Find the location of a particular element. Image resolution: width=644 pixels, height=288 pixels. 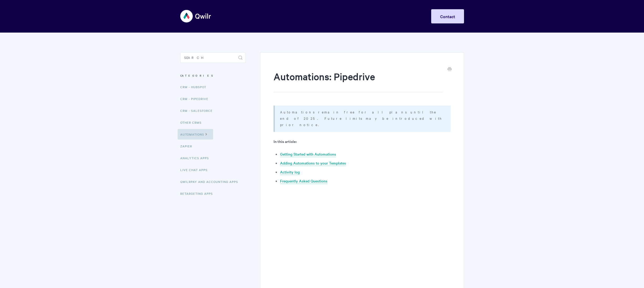

h3: Categories is located at coordinates (213, 75).